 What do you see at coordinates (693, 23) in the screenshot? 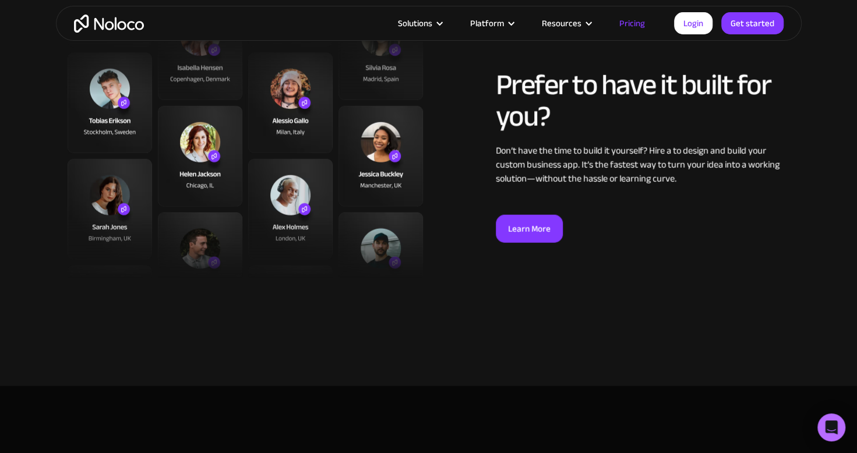
I see `a: Login` at bounding box center [693, 23].